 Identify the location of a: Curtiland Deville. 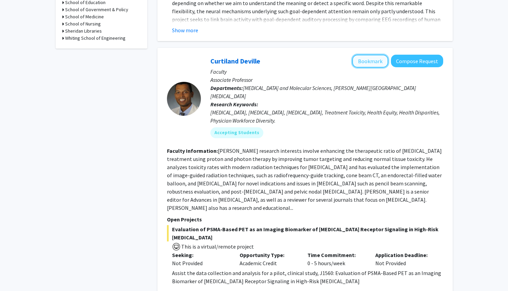
(235, 61).